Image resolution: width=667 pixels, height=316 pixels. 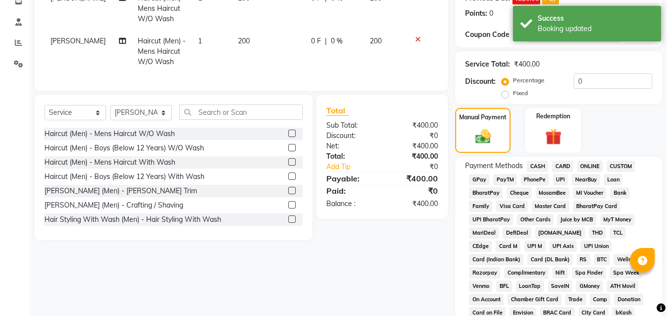 What do you see at coordinates (316, 41) in the screenshot?
I see `span: 0 F` at bounding box center [316, 41].